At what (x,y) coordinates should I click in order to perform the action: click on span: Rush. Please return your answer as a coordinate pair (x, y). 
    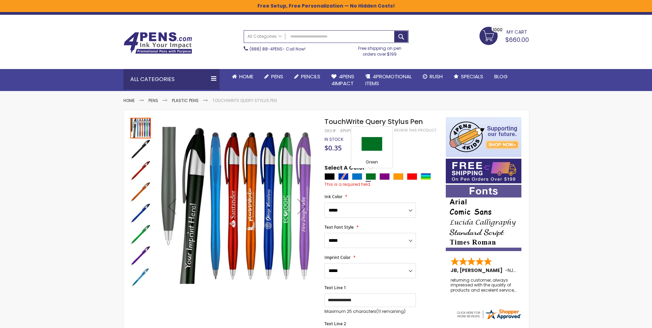
    Looking at the image, I should click on (436, 76).